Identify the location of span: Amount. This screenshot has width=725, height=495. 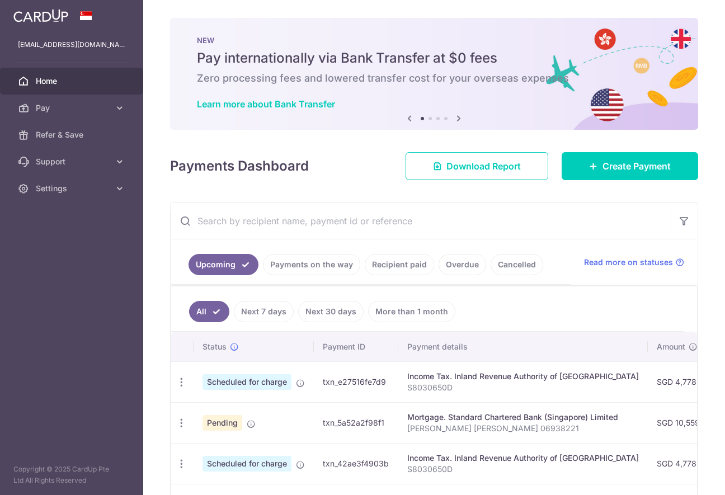
(671, 347).